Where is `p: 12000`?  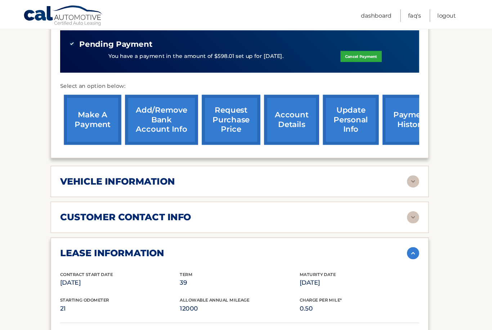
p: 12000 is located at coordinates (246, 291).